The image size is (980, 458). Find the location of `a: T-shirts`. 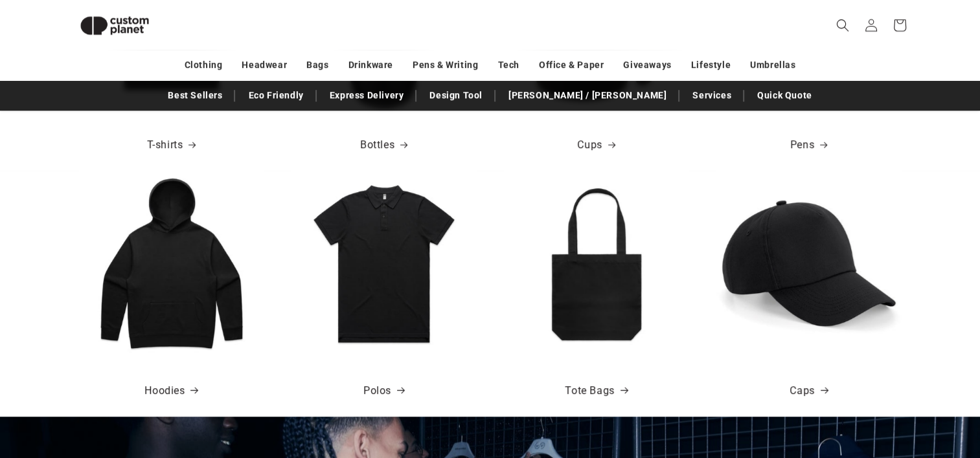

a: T-shirts is located at coordinates (172, 145).